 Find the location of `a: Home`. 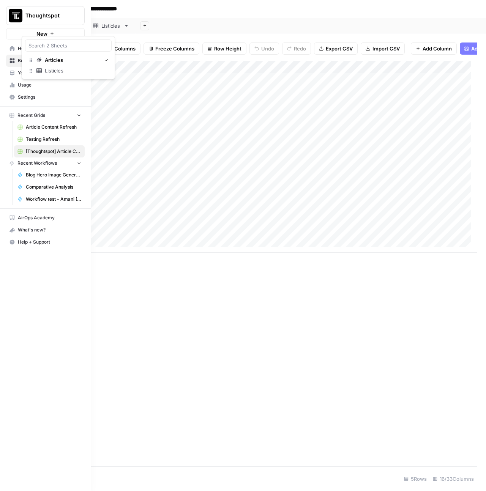

a: Home is located at coordinates (45, 49).